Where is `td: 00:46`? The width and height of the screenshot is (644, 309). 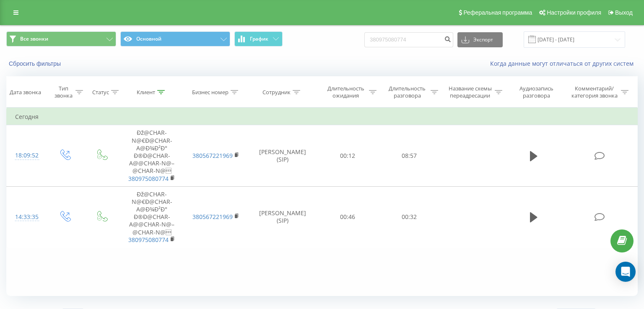
td: 00:46 is located at coordinates (348, 217).